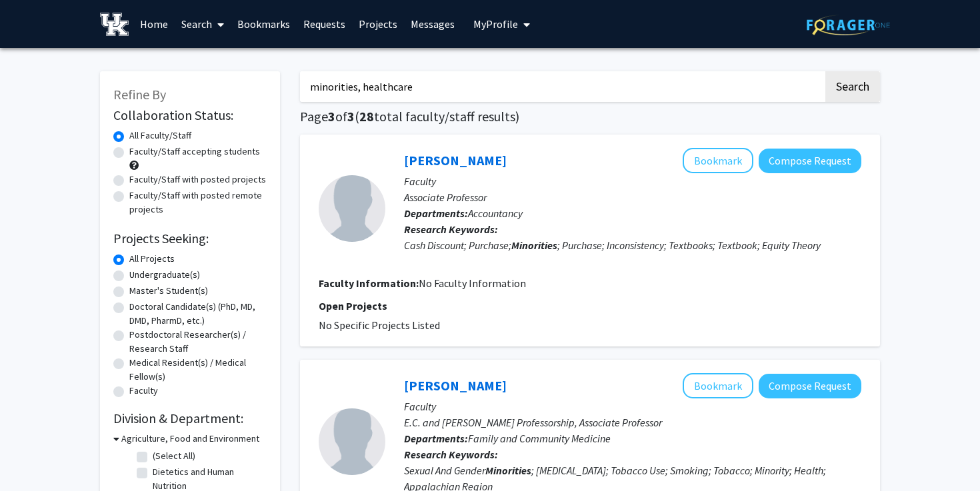  Describe the element at coordinates (590, 306) in the screenshot. I see `p: Open Projects` at that location.